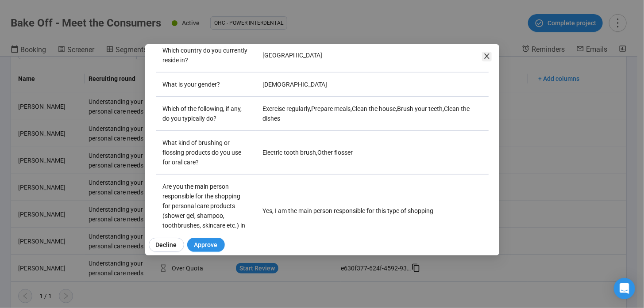  I want to click on span: Decline, so click(166, 245).